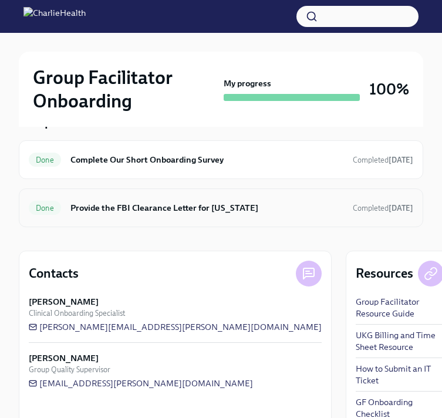 The image size is (442, 418). Describe the element at coordinates (69, 369) in the screenshot. I see `span: Group Quality Supervisor` at that location.